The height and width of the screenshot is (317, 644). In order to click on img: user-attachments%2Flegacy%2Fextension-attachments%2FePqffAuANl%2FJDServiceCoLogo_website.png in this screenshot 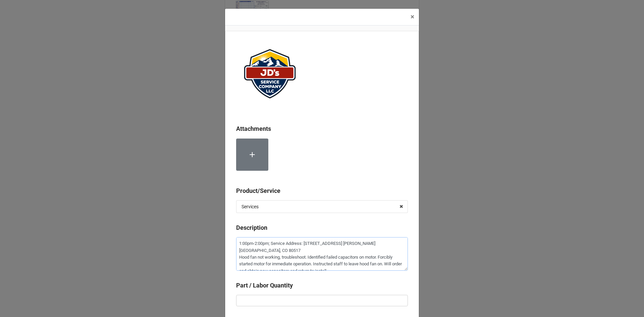, I will do `click(270, 74)`.